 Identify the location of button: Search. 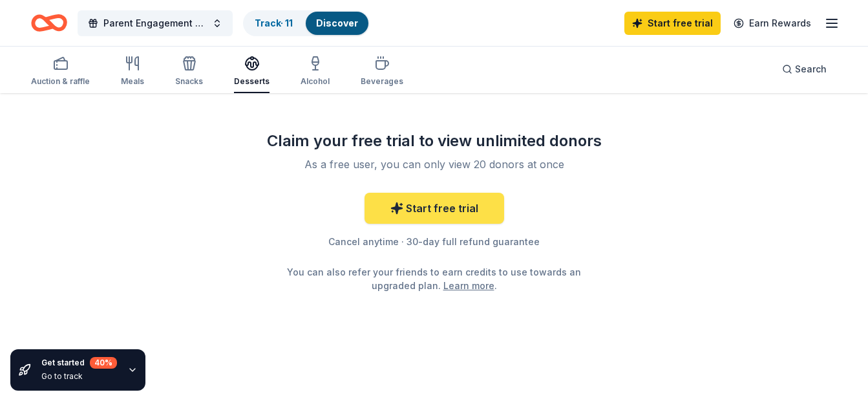
(804, 69).